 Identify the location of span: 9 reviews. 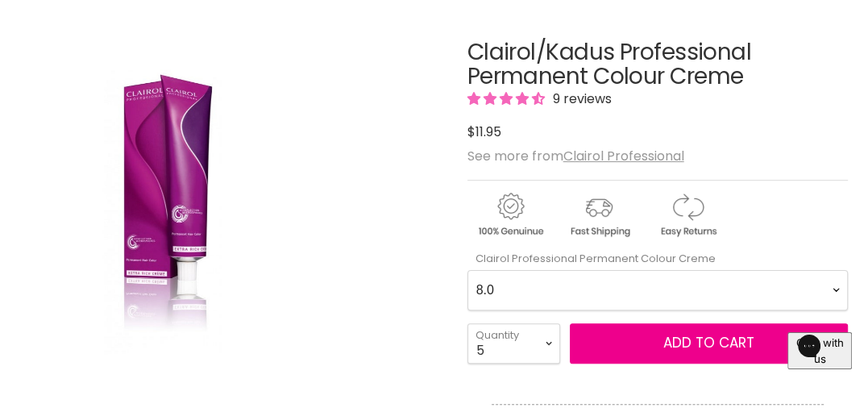
(579, 98).